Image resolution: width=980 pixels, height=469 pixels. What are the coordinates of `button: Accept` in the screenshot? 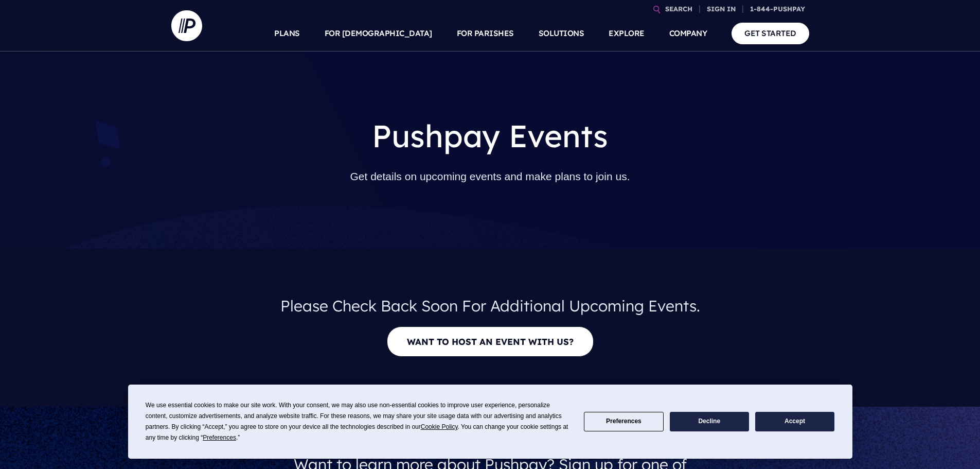 It's located at (795, 422).